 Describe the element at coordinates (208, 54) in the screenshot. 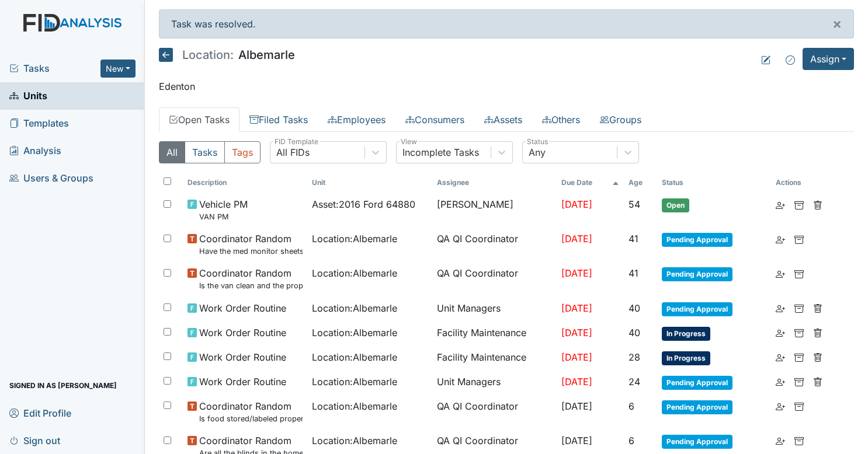

I see `span: Location:` at that location.